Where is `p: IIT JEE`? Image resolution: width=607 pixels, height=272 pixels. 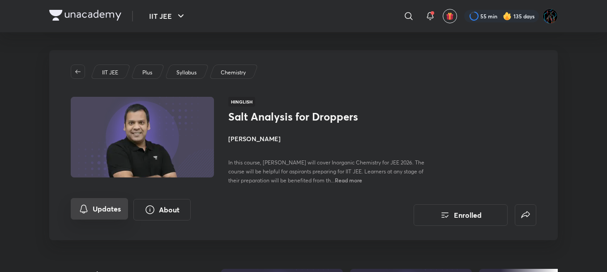
p: IIT JEE is located at coordinates (110, 73).